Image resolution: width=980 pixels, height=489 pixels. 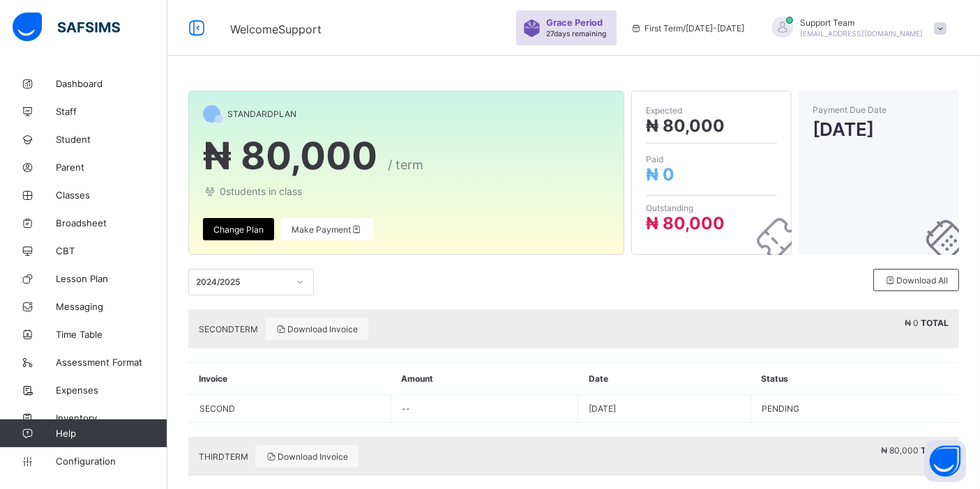 I want to click on span: 0 students in class, so click(x=406, y=191).